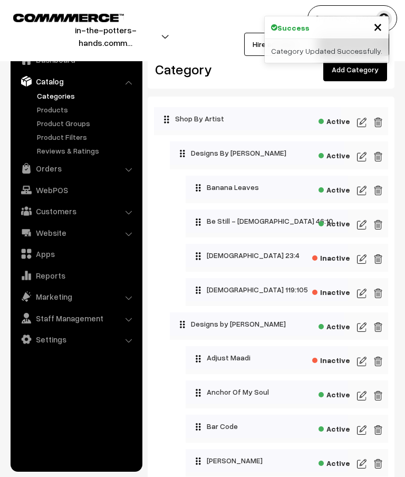 Image resolution: width=405 pixels, height=477 pixels. What do you see at coordinates (76, 190) in the screenshot?
I see `a: WebPOS` at bounding box center [76, 190].